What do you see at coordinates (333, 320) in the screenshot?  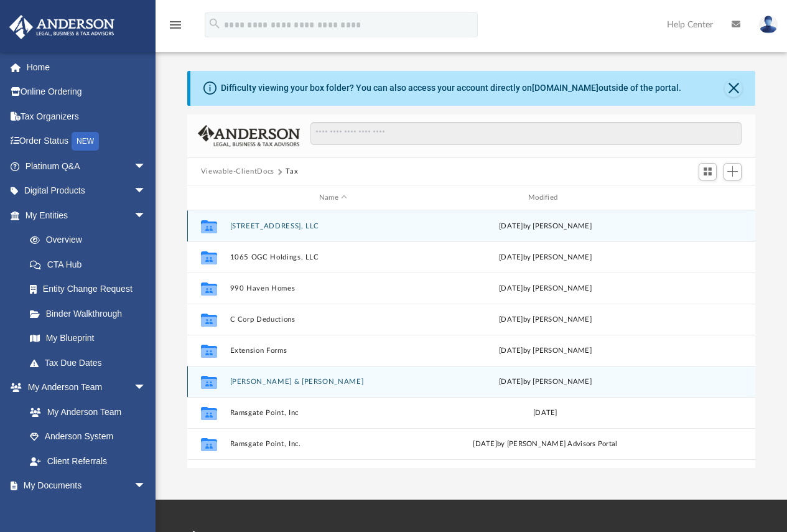 I see `button: C Corp Deductions` at bounding box center [333, 320].